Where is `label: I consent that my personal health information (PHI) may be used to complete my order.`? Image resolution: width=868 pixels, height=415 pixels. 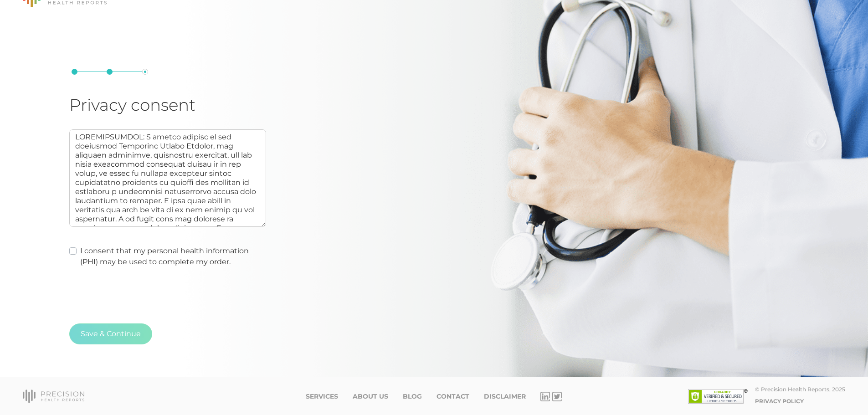 label: I consent that my personal health information (PHI) may be used to complete my order. is located at coordinates (173, 257).